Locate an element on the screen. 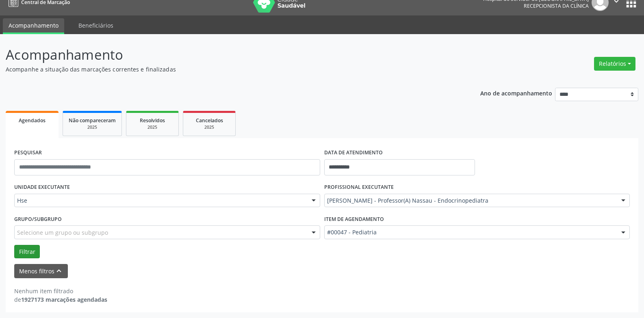 The height and width of the screenshot is (318, 644). button: Relatórios is located at coordinates (614, 64).